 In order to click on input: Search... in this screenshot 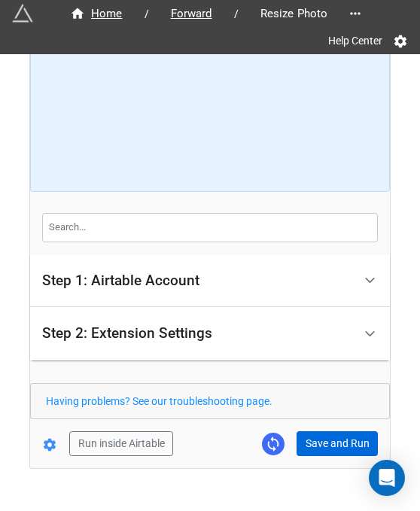, I will do `click(210, 228)`.